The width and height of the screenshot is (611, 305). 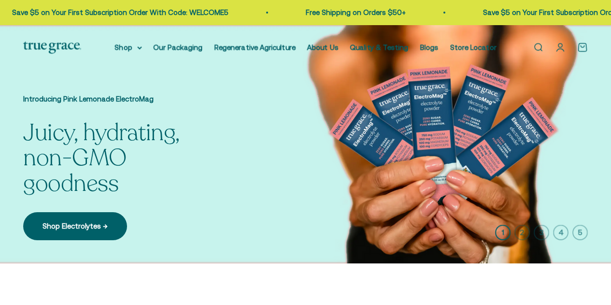 I want to click on a: Quality & Testing, so click(x=379, y=47).